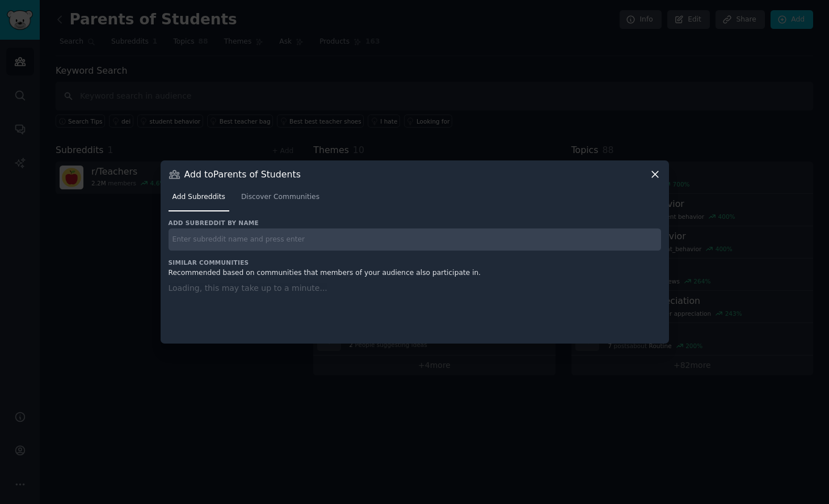  Describe the element at coordinates (414, 273) in the screenshot. I see `div: Recommended based on communities that members of your audience also participate in.` at that location.